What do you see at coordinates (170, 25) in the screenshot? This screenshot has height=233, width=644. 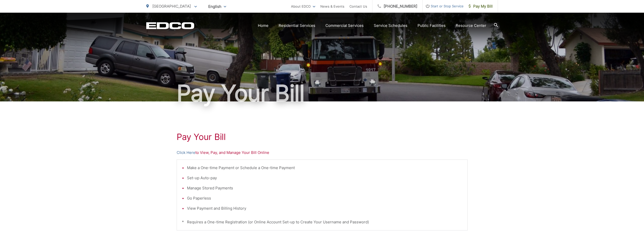 I see `a: EDCD logo. Return to the homepage.` at bounding box center [170, 25].